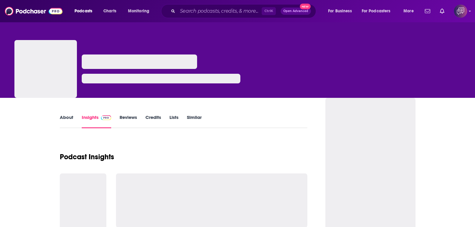  I want to click on h1: Podcast Insights, so click(87, 157).